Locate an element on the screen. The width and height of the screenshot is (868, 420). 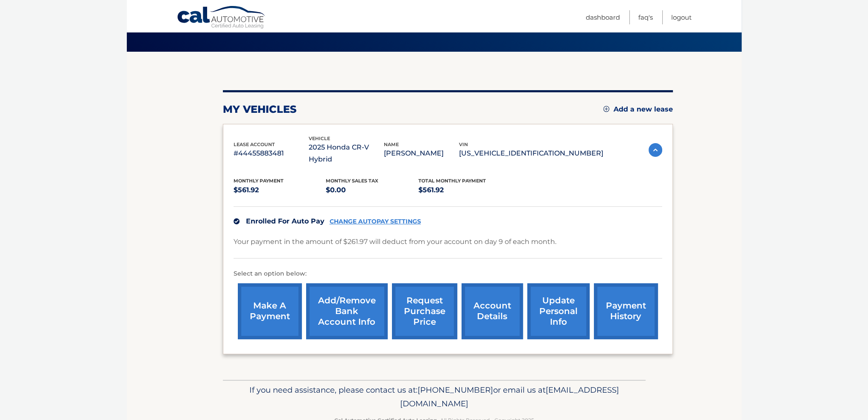
a: account details is located at coordinates (493, 311).